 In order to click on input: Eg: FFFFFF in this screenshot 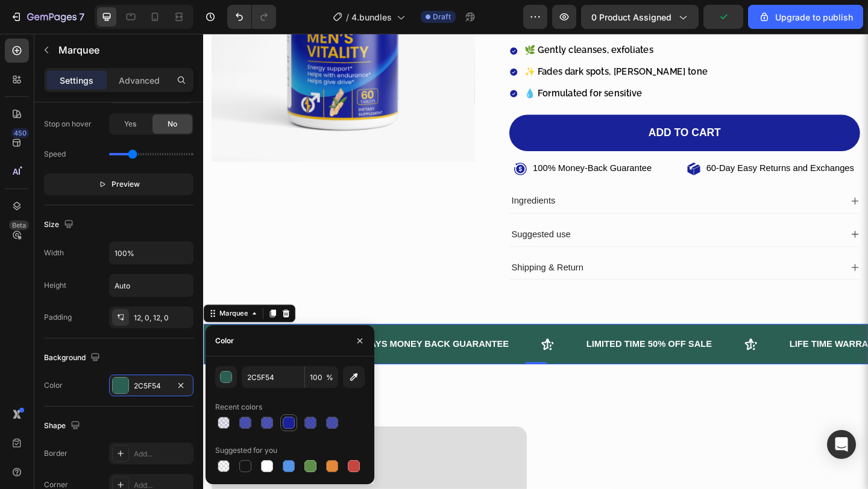, I will do `click(273, 377)`.